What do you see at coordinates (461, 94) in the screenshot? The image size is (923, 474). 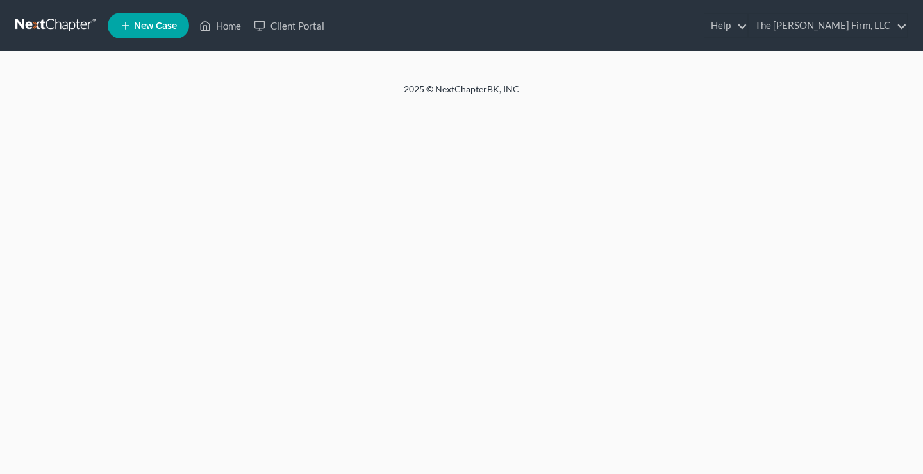 I see `div: 2025 © NextChapterBK, INC` at bounding box center [461, 94].